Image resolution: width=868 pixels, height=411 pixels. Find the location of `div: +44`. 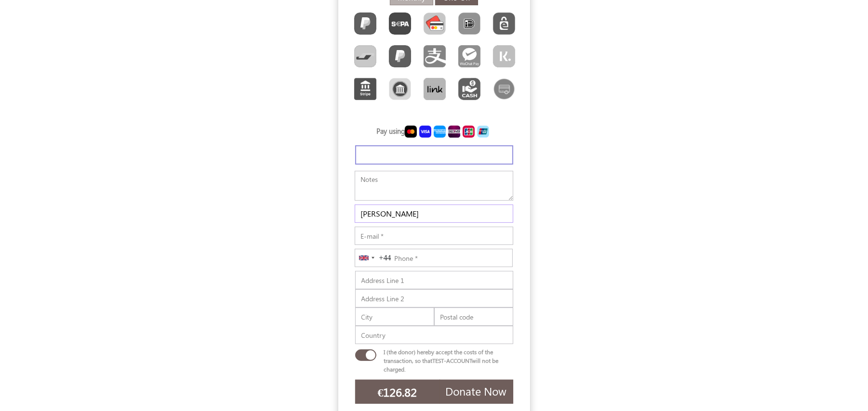

div: +44 is located at coordinates (385, 258).